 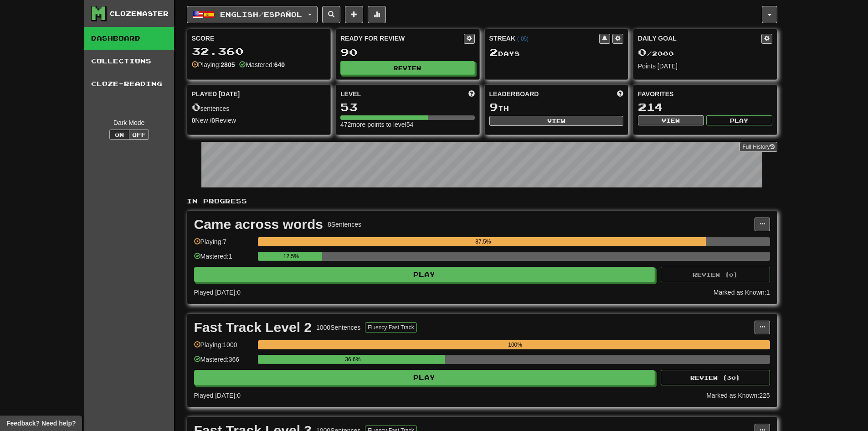 I want to click on div: New / Review, so click(x=259, y=120).